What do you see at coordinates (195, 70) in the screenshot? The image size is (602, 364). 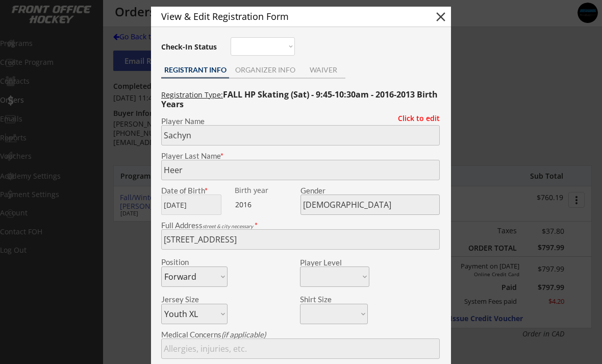 I see `div: REGISTRANT INFO` at bounding box center [195, 70].